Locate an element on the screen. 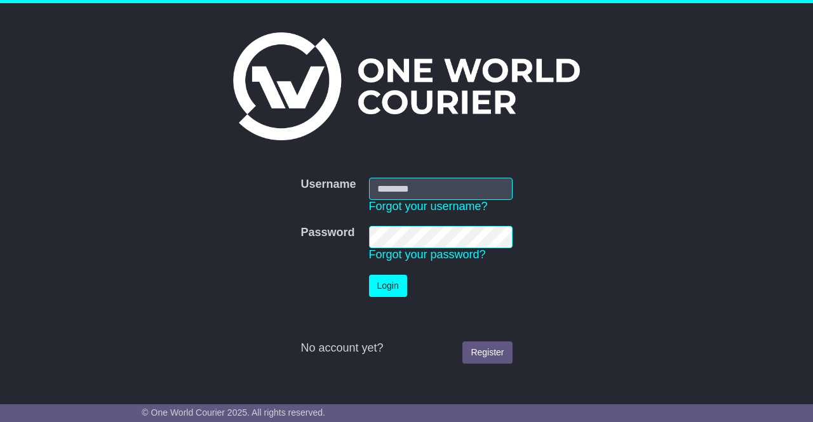 The width and height of the screenshot is (813, 422). label: Password is located at coordinates (327, 233).